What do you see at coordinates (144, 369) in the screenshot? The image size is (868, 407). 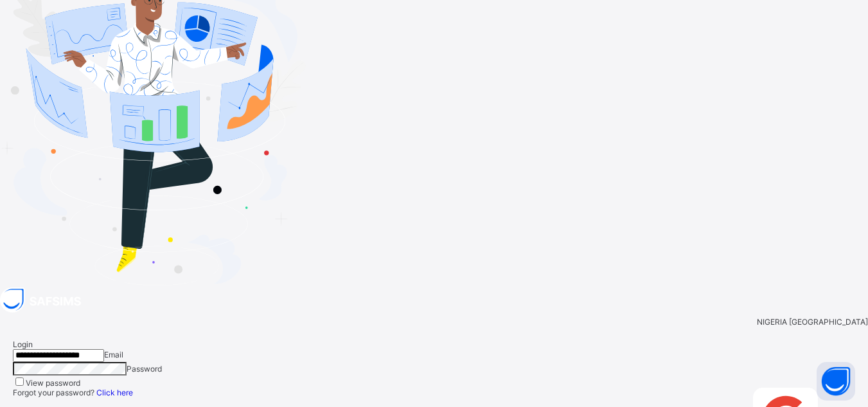 I see `span: Password` at bounding box center [144, 369].